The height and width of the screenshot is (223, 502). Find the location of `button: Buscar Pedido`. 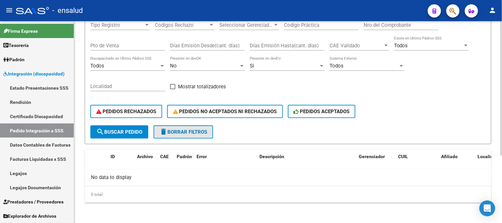

button: Buscar Pedido is located at coordinates (119, 132).